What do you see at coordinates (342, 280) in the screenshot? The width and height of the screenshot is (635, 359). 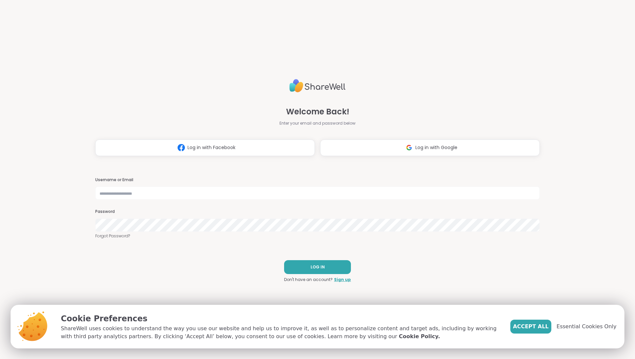 I see `a: Sign up` at bounding box center [342, 280].